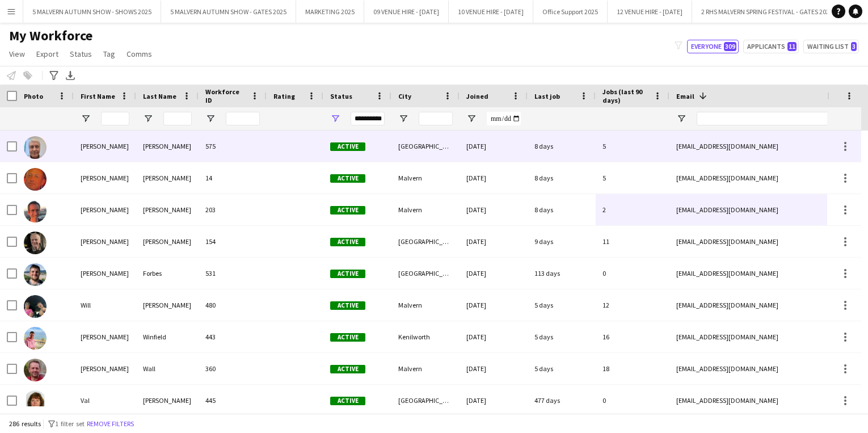 This screenshot has height=433, width=868. Describe the element at coordinates (632, 368) in the screenshot. I see `div: 18` at that location.